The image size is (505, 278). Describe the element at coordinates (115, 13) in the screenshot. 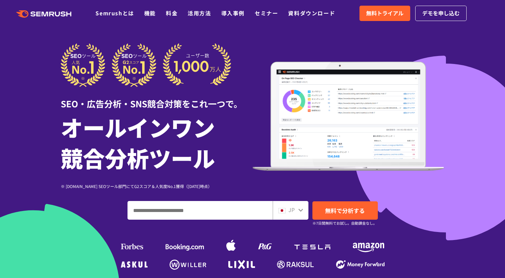

I see `a: Semrushとは` at that location.